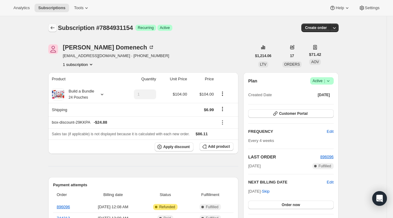  I want to click on span: Created Date, so click(260, 95).